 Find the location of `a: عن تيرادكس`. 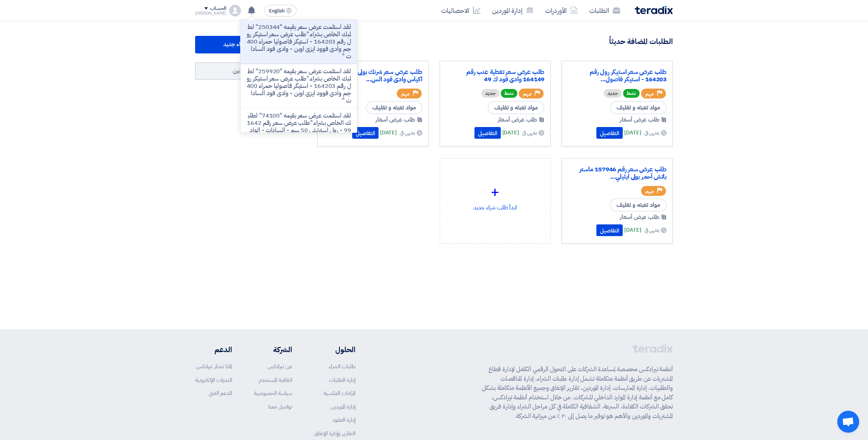

a: عن تيرادكس is located at coordinates (280, 366).